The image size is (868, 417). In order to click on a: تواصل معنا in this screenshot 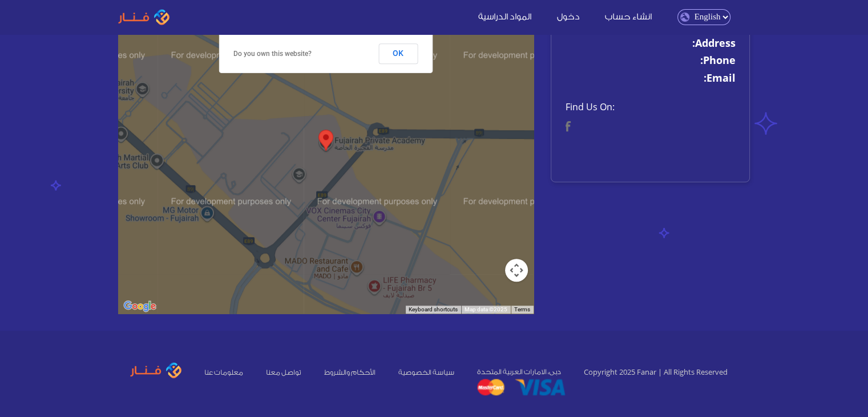, I will do `click(284, 372)`.